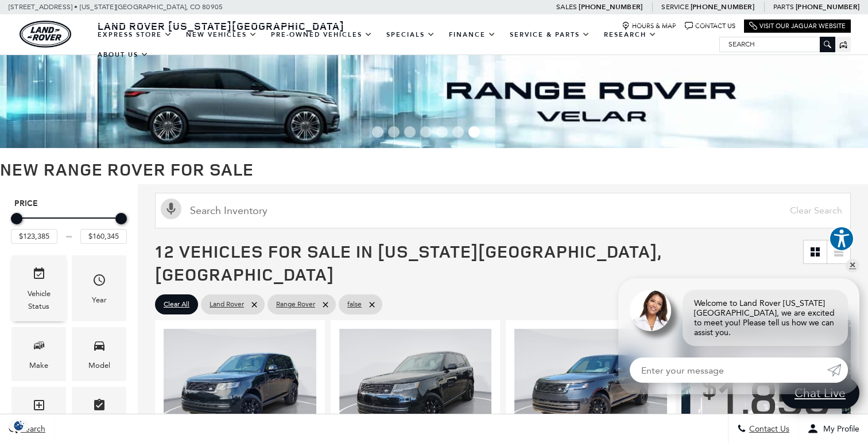 Image resolution: width=868 pixels, height=443 pixels. I want to click on svg: Click to toggle on voice search, so click(171, 209).